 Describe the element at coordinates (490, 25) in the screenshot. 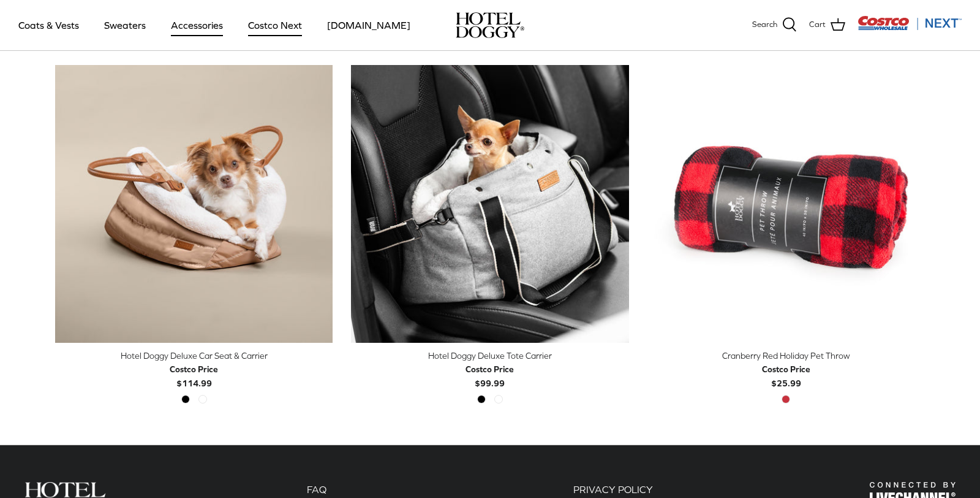

I see `img: hoteldoggycom` at that location.